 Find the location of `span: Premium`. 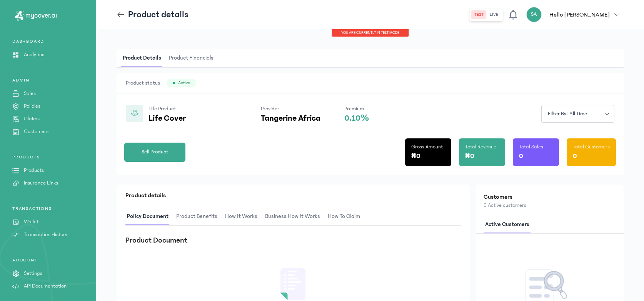

span: Premium is located at coordinates (354, 109).